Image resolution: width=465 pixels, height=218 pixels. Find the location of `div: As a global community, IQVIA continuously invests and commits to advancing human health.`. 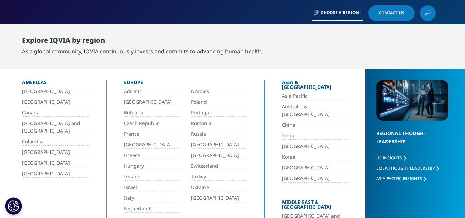

div: As a global community, IQVIA continuously invests and commits to advancing human health. is located at coordinates (142, 51).